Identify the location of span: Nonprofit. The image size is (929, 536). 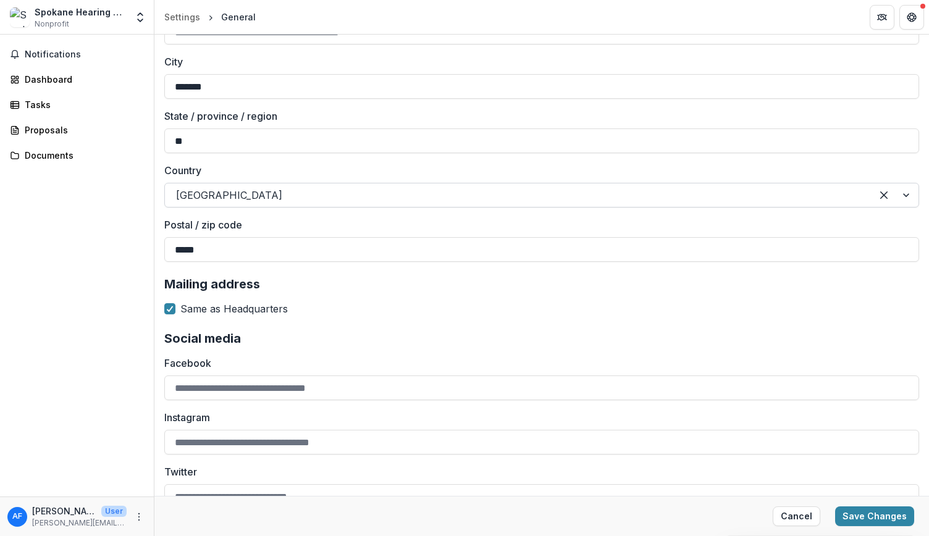
(52, 24).